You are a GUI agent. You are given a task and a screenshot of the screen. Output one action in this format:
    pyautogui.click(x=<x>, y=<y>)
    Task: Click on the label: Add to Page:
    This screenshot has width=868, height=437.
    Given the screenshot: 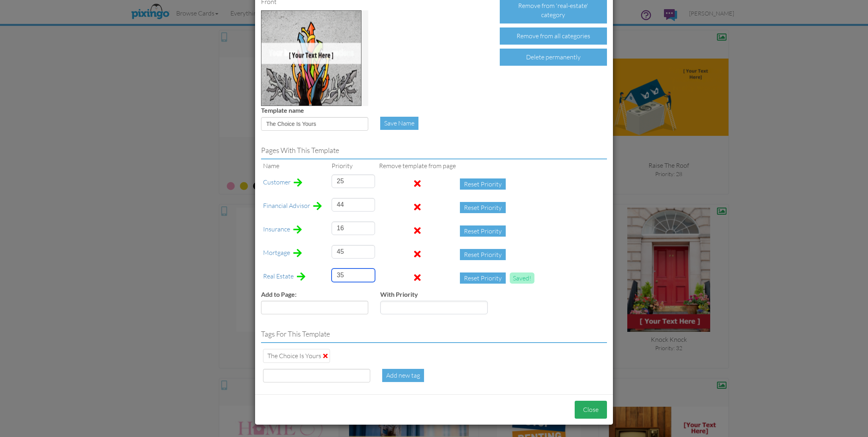 What is the action you would take?
    pyautogui.click(x=279, y=294)
    